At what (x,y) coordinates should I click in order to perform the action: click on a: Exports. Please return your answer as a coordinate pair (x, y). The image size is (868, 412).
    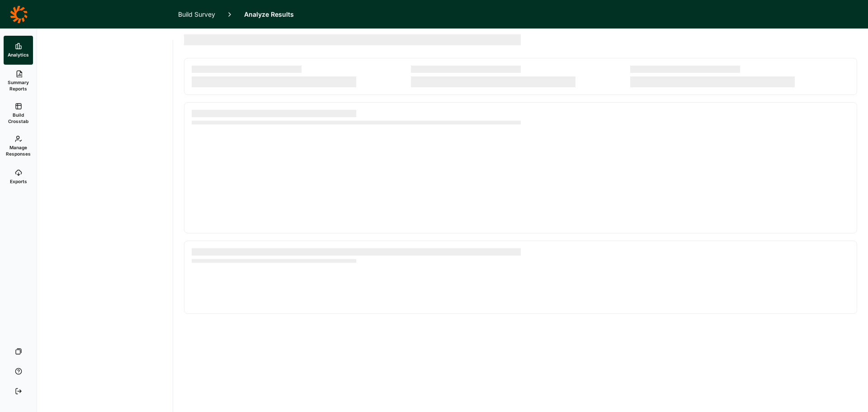
    Looking at the image, I should click on (18, 177).